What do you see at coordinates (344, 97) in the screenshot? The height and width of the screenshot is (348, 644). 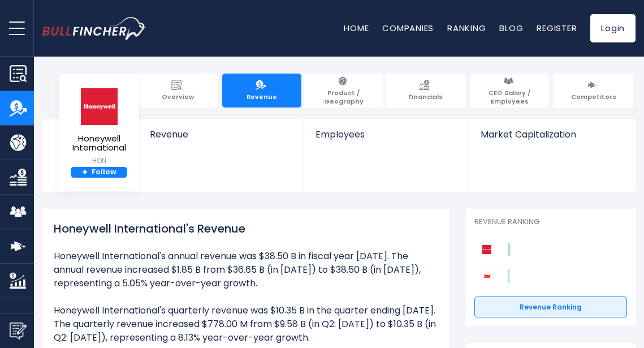 I see `span: Product / Geography` at bounding box center [344, 97].